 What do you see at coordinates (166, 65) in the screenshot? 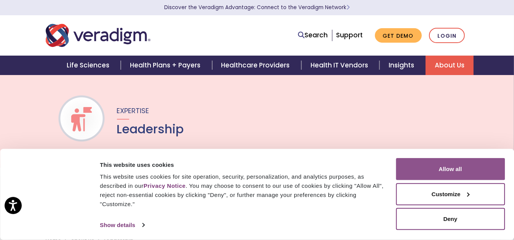
I see `a: Health Plans + Payers` at bounding box center [166, 65].